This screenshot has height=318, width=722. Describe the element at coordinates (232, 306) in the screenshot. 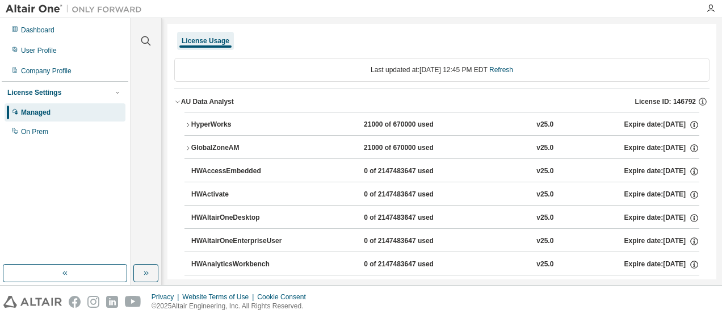

I see `p: © 2025 Altair Engineering, Inc. All Rights Reserved.` at that location.